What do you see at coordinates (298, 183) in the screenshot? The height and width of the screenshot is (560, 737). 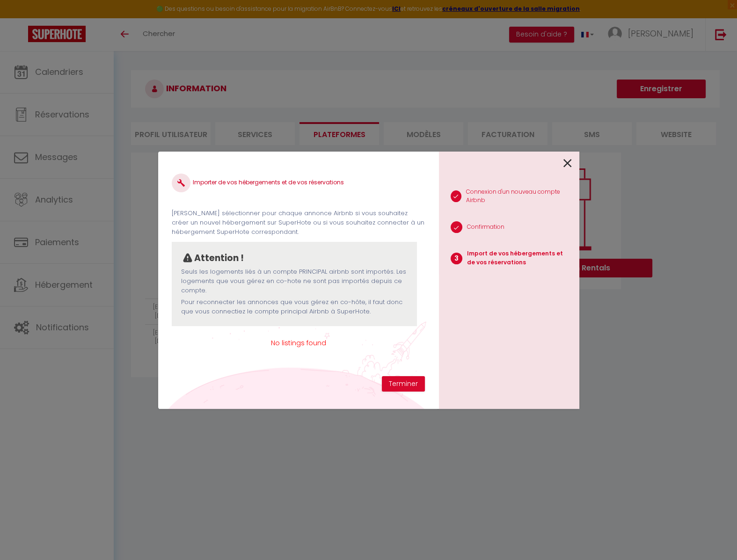 I see `h4: Importer de vos hébergements et de vos réservations` at bounding box center [298, 183].